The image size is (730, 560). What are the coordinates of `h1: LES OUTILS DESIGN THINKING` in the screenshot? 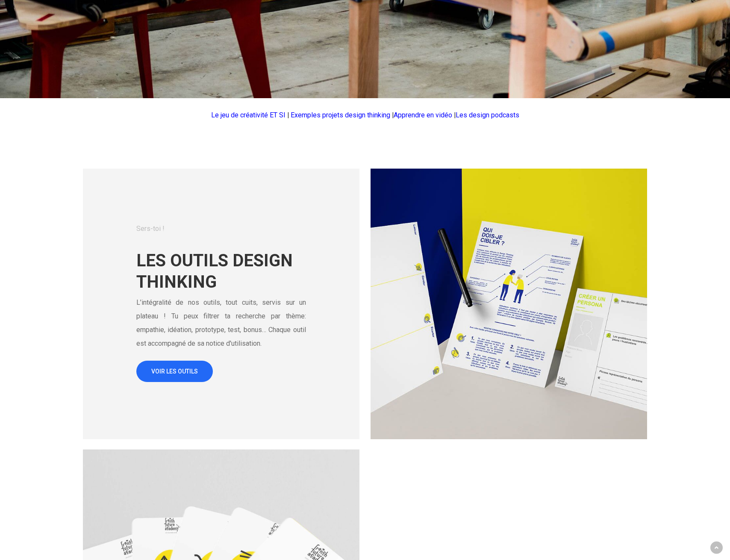 It's located at (221, 272).